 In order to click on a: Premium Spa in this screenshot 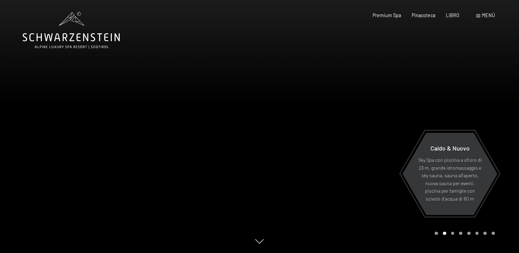, I will do `click(386, 15)`.